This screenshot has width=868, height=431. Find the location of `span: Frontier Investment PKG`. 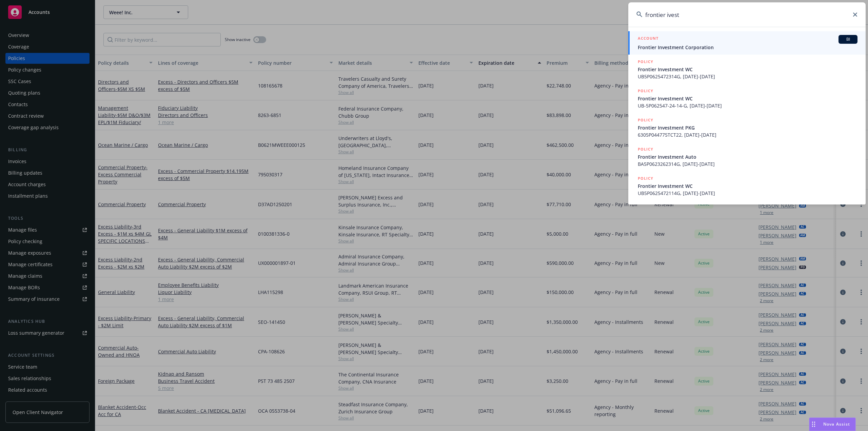

span: Frontier Investment PKG is located at coordinates (748, 128).